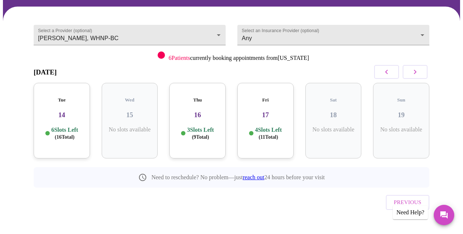 Image resolution: width=463 pixels, height=234 pixels. I want to click on a: reach out, so click(253, 177).